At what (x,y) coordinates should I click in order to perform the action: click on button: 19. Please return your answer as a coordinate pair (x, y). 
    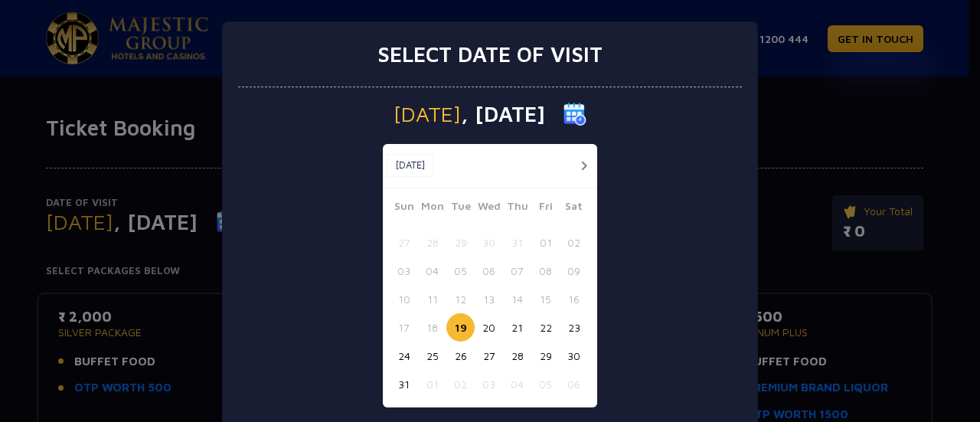
    Looking at the image, I should click on (460, 326).